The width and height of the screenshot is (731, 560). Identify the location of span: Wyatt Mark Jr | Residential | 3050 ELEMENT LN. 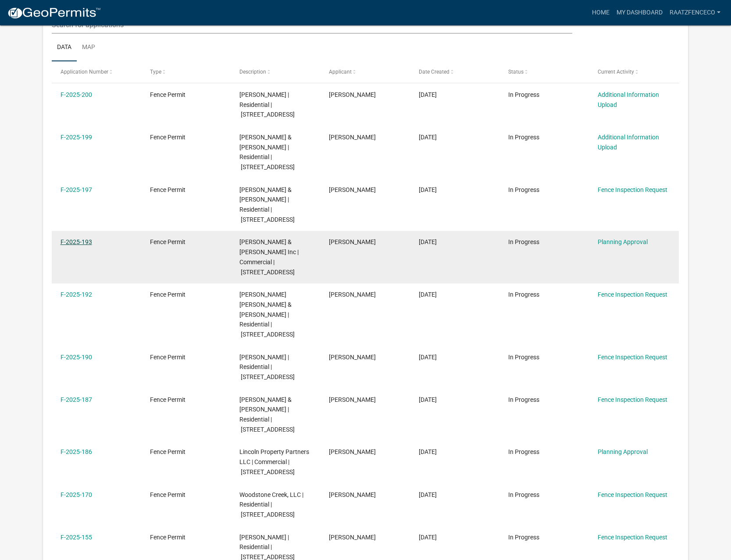
(267, 367).